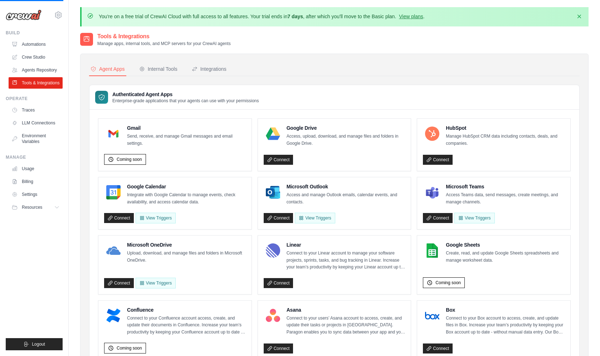  Describe the element at coordinates (186, 187) in the screenshot. I see `h4: Google Calendar` at that location.